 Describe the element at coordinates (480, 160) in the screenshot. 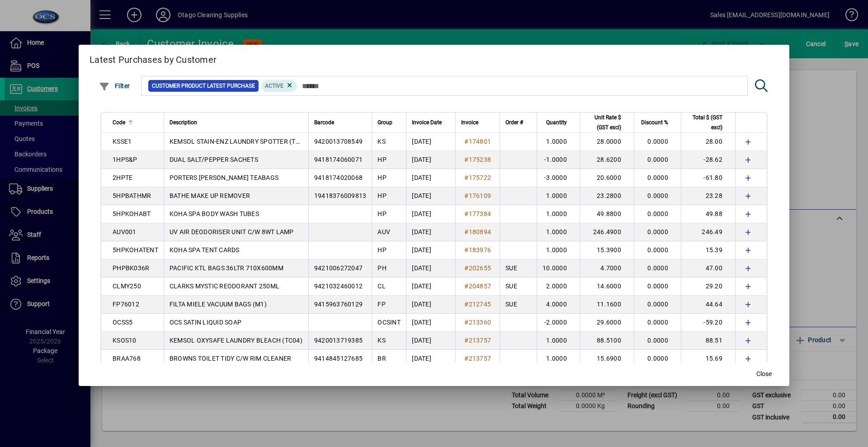

I see `span: 175238` at that location.